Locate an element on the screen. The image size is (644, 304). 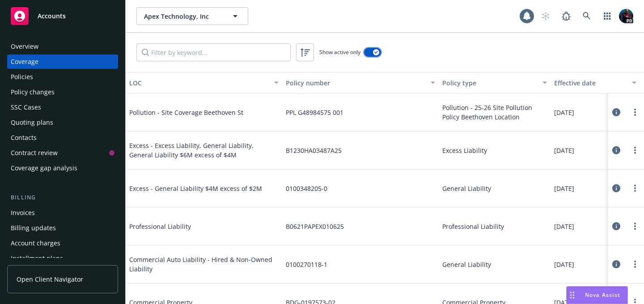
div: Billing is located at coordinates (63, 197).